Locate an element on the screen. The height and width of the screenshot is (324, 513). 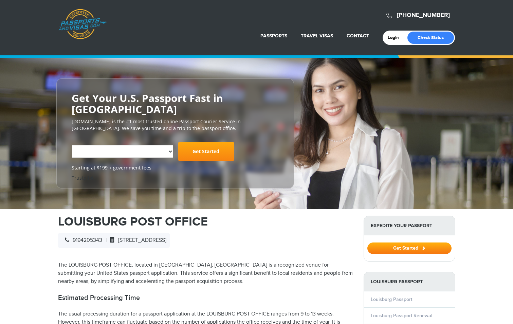
span: Starting at $199 + government fees is located at coordinates (175, 168).